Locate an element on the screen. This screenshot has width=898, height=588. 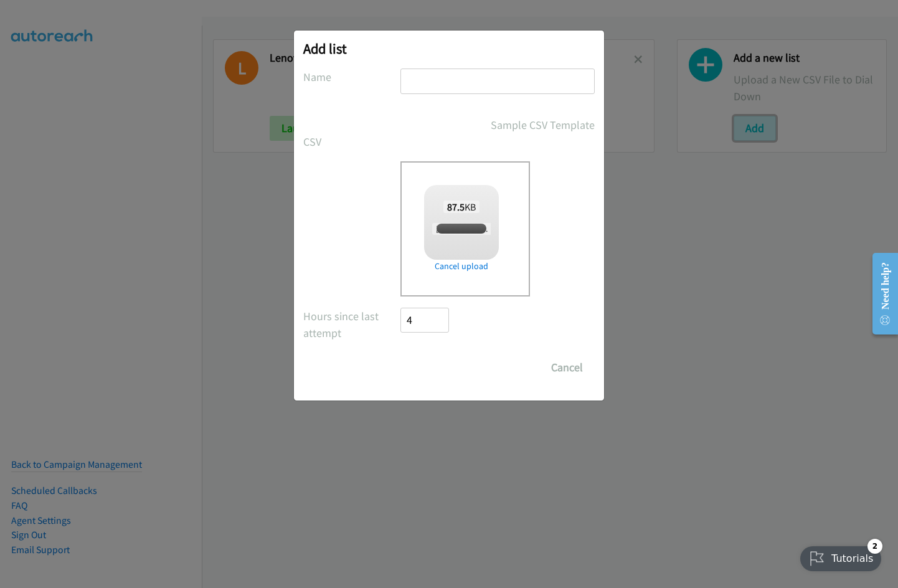
strong: 87.5 is located at coordinates (456, 207).